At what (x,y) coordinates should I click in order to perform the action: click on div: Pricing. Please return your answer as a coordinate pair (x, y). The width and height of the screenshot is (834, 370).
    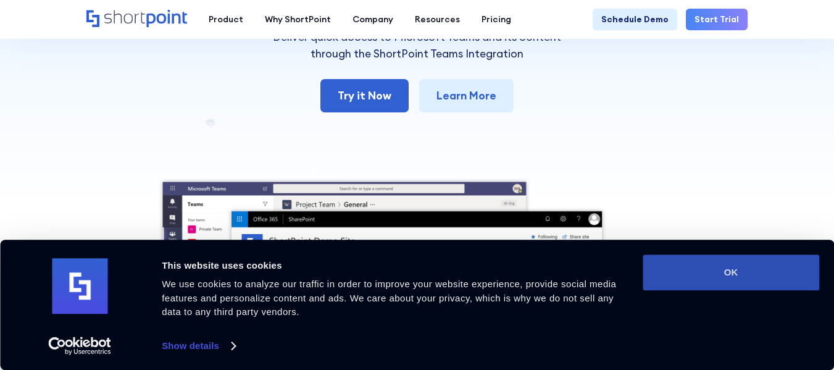
    Looking at the image, I should click on (496, 19).